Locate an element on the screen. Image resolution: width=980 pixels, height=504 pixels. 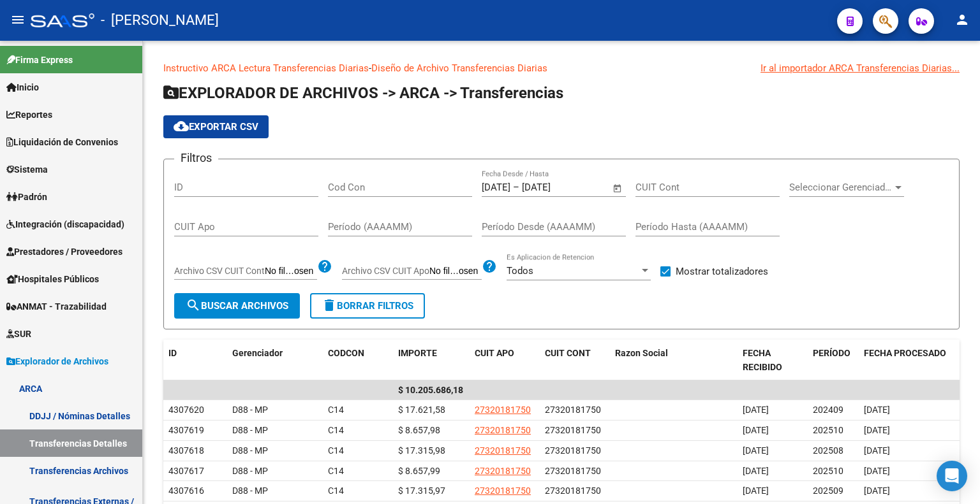
span: ANMAT - Trazabilidad is located at coordinates (56, 307).